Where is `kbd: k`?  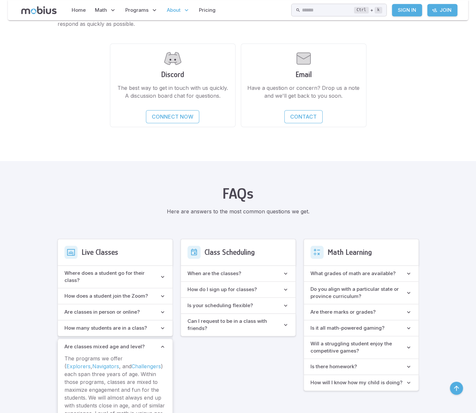 kbd: k is located at coordinates (378, 10).